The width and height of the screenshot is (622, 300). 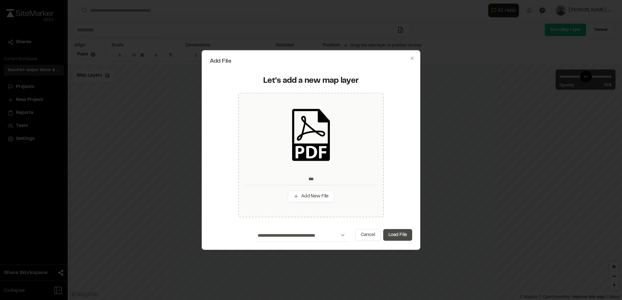 What do you see at coordinates (311, 155) in the screenshot?
I see `div: Add New File` at bounding box center [311, 155].